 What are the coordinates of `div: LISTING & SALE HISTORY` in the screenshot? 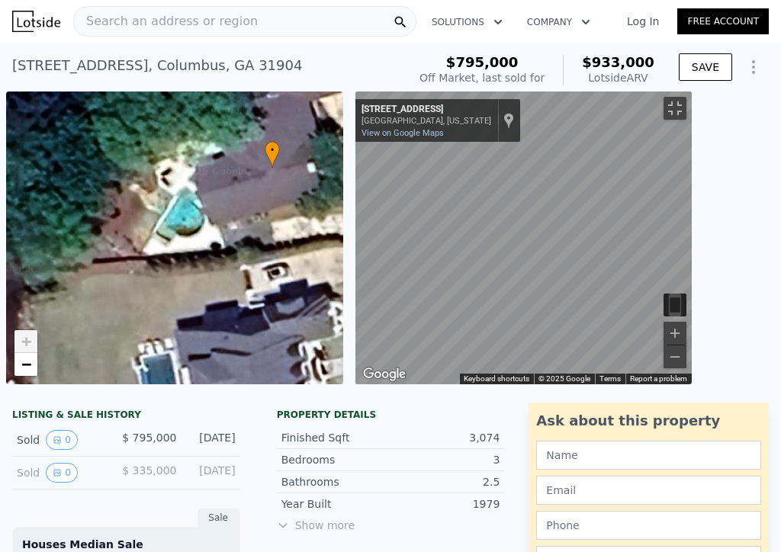 It's located at (126, 416).